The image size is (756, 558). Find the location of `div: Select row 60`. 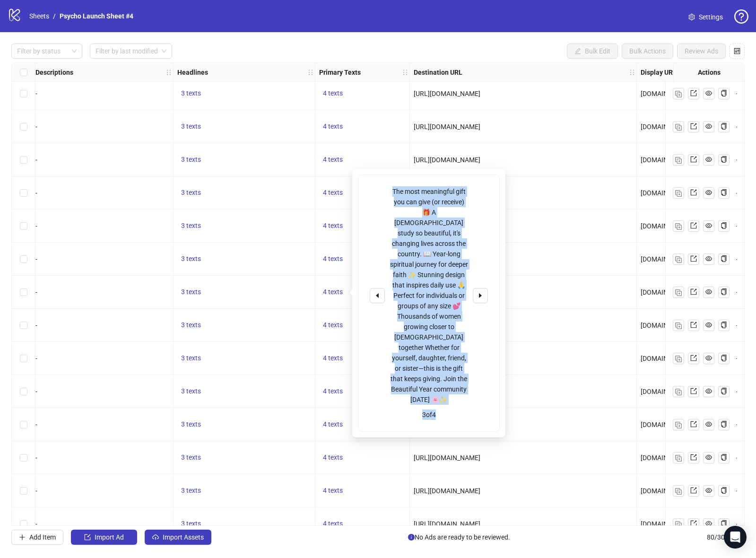

div: Select row 60 is located at coordinates (24, 127).